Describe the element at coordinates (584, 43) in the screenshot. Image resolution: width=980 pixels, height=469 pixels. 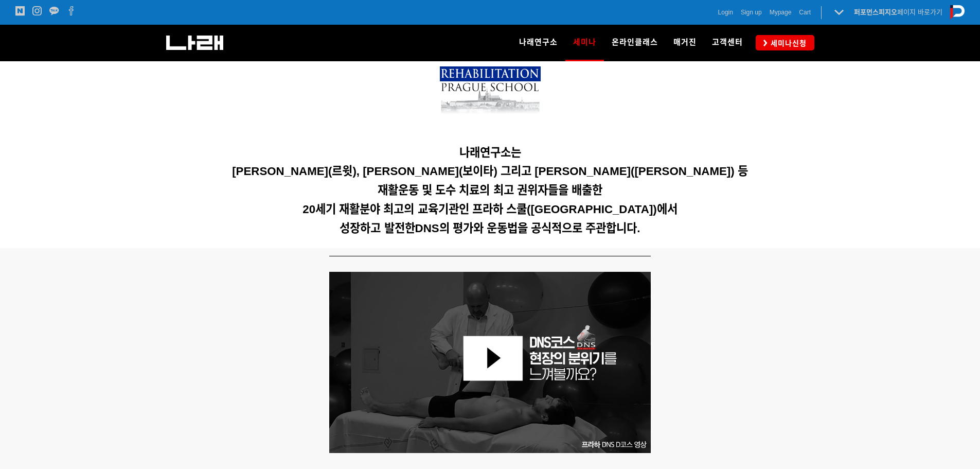
I see `a: 세미나` at that location.